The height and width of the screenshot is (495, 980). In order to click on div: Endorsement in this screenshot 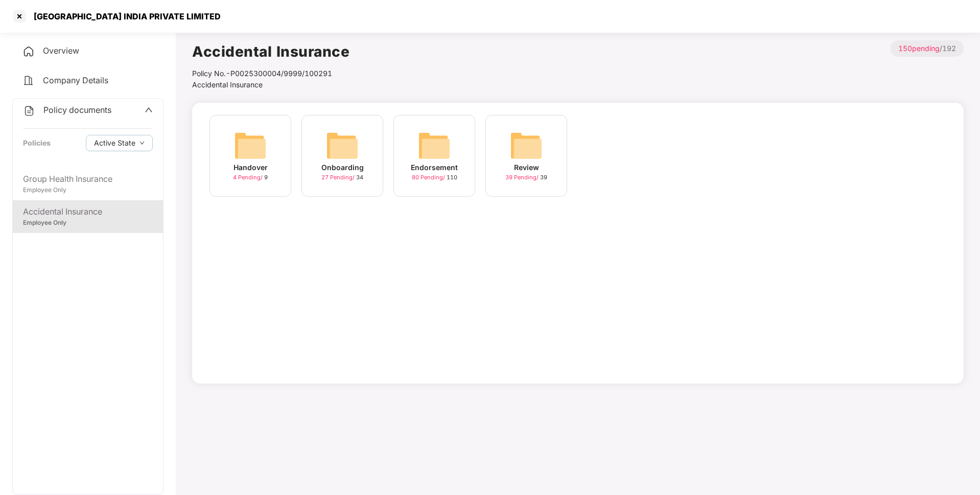, I will do `click(434, 168)`.